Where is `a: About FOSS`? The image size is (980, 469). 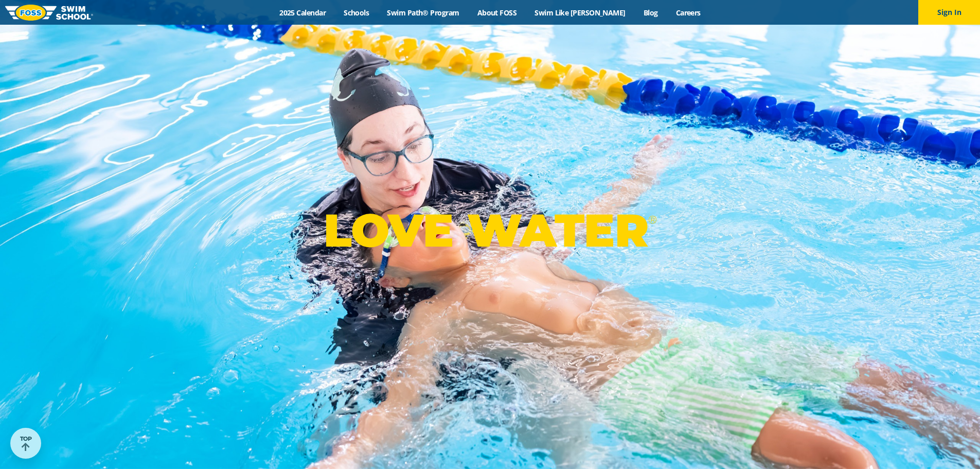 a: About FOSS is located at coordinates (497, 12).